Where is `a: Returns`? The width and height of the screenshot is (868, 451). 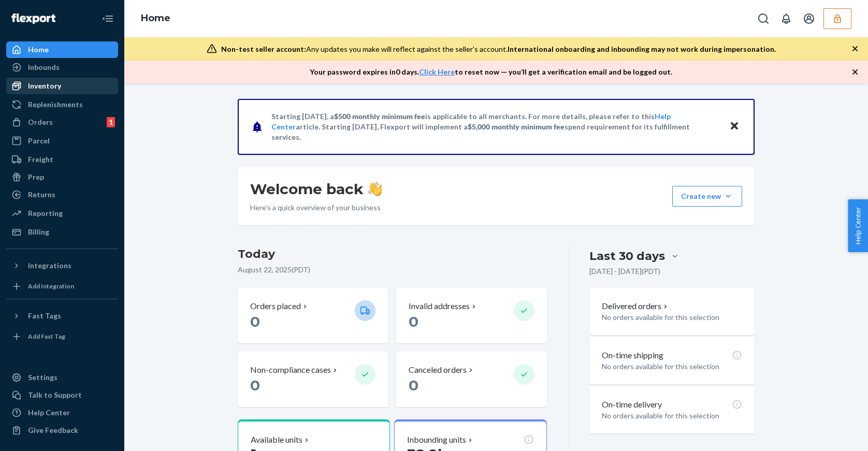
a: Returns is located at coordinates (62, 194).